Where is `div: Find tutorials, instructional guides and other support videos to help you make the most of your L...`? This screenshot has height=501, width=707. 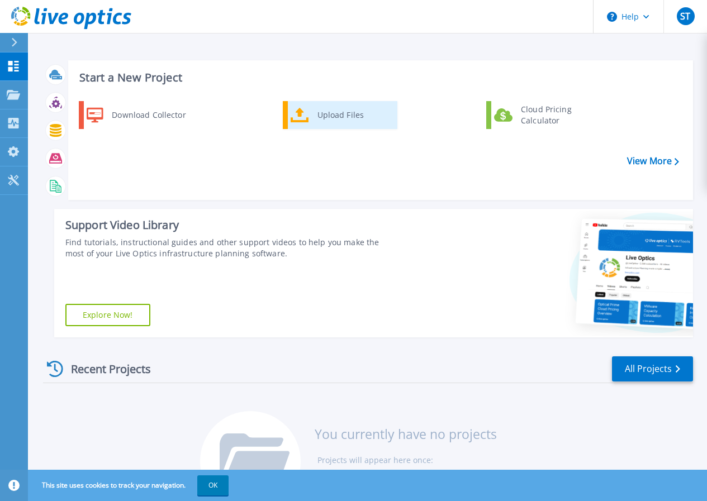 div: Find tutorials, instructional guides and other support videos to help you make the most of your L... is located at coordinates (231, 248).